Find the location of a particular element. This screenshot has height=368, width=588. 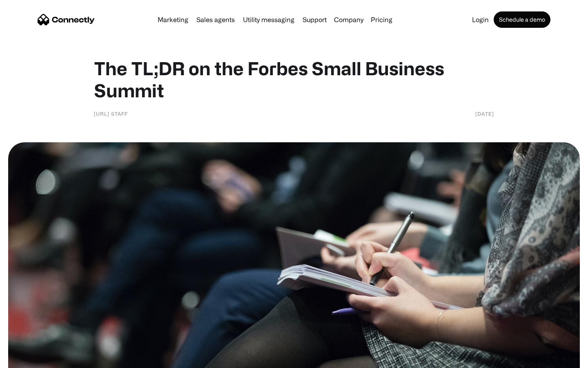

h1: The TL;DR on the Forbes Small Business Summit is located at coordinates (294, 79).